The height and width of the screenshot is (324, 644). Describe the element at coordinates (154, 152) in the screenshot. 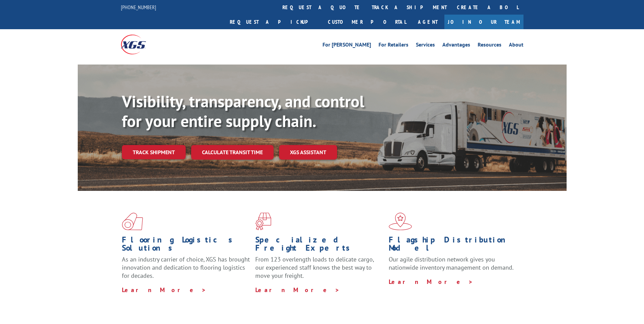

I see `a: Track shipment` at that location.